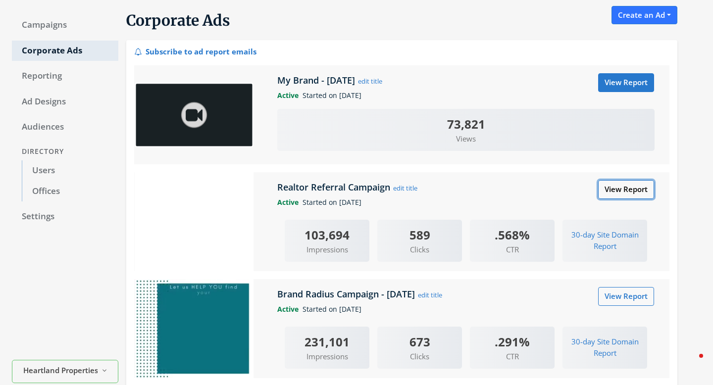  Describe the element at coordinates (194, 329) in the screenshot. I see `img: Brand Radius Campaign - 2022-10-31` at that location.